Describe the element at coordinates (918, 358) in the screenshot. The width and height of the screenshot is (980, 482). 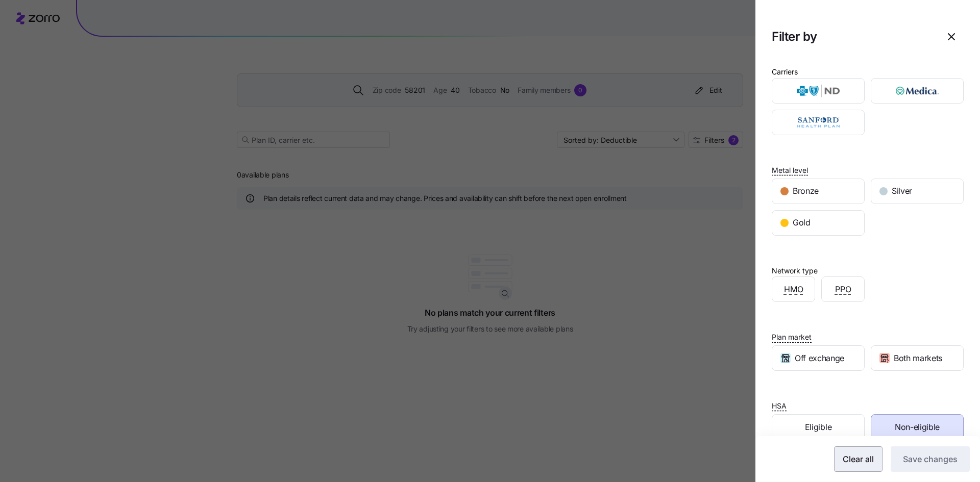
I see `span: Both markets` at that location.